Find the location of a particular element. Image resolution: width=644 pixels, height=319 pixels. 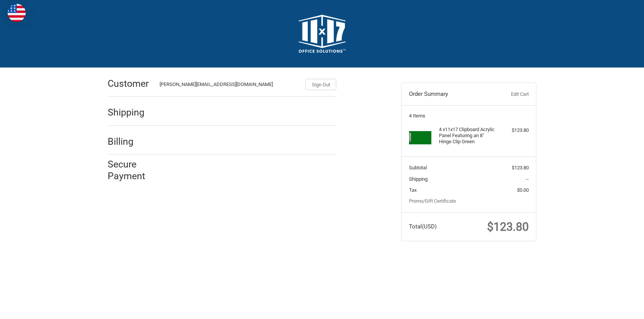

h2: Shipping is located at coordinates (130, 112).